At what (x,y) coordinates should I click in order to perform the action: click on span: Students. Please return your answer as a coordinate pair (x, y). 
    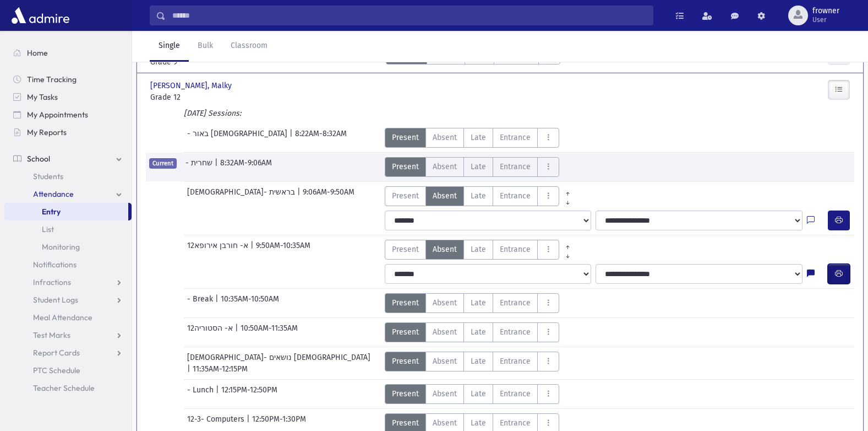
    Looking at the image, I should click on (48, 176).